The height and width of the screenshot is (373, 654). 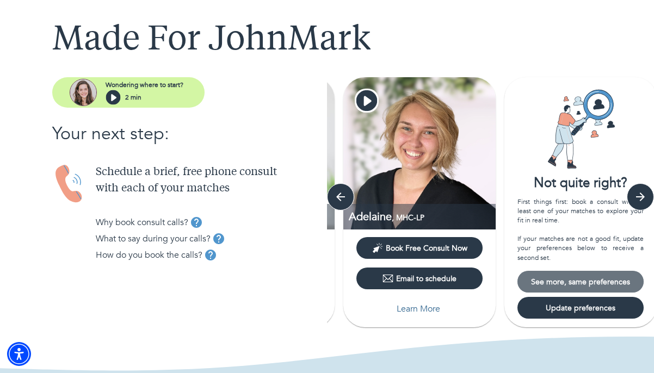 What do you see at coordinates (133, 97) in the screenshot?
I see `p: 2 min` at bounding box center [133, 97].